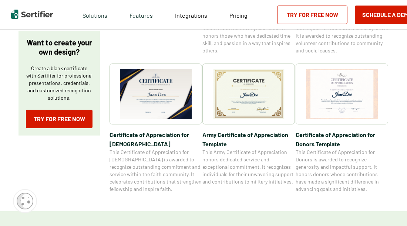  What do you see at coordinates (249, 139) in the screenshot?
I see `span: Army Certificate of Appreciation​ Template` at bounding box center [249, 139].